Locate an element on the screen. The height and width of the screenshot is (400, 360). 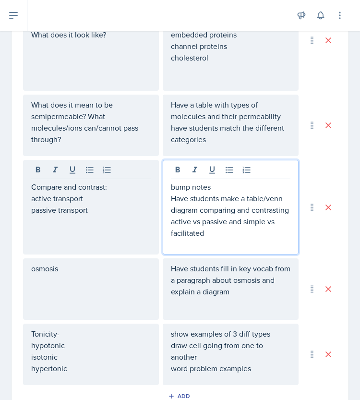
p: hypotonic is located at coordinates (91, 345).